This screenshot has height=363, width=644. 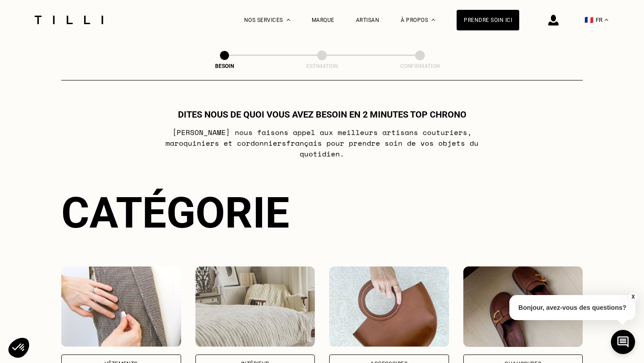 I want to click on div: Artisan, so click(x=368, y=20).